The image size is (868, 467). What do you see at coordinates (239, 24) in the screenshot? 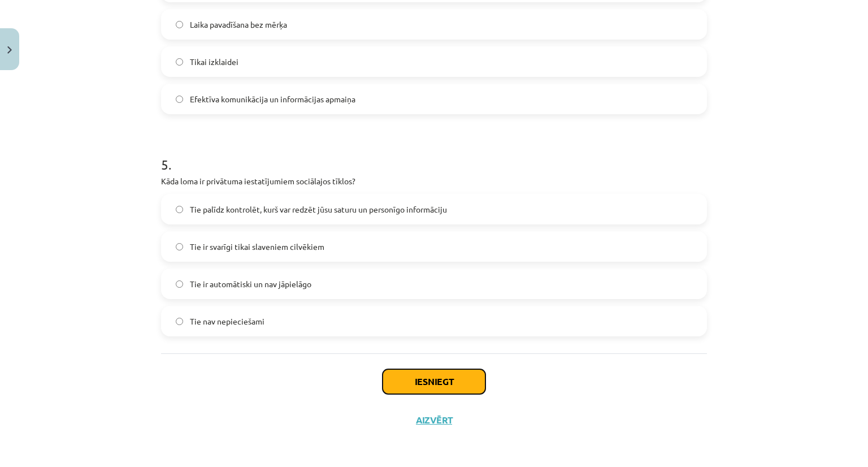
I see `span: Laika pavadīšana bez mērķa` at bounding box center [239, 24].